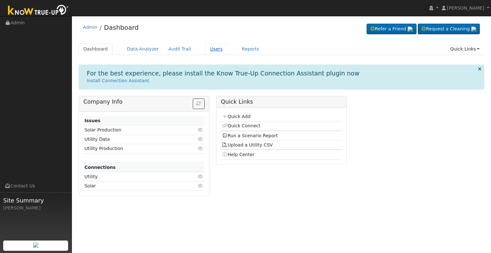 This screenshot has width=491, height=253. What do you see at coordinates (118, 81) in the screenshot?
I see `a: Install Connection Assistant` at bounding box center [118, 81].